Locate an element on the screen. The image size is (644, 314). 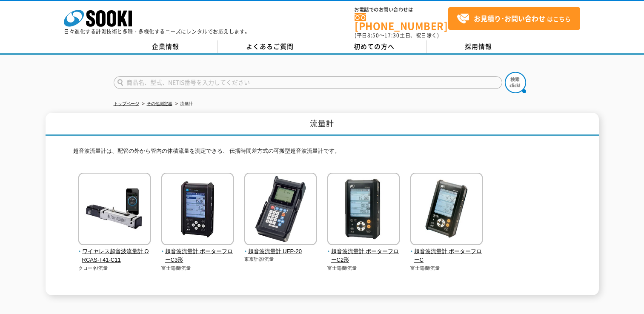
a: 超音波流量計 UFP-20 is located at coordinates (281, 248).